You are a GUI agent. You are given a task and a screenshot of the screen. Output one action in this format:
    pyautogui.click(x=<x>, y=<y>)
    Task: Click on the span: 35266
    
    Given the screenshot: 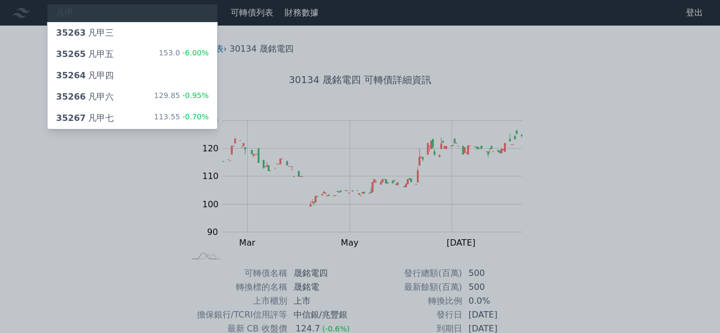 What is the action you would take?
    pyautogui.click(x=71, y=97)
    